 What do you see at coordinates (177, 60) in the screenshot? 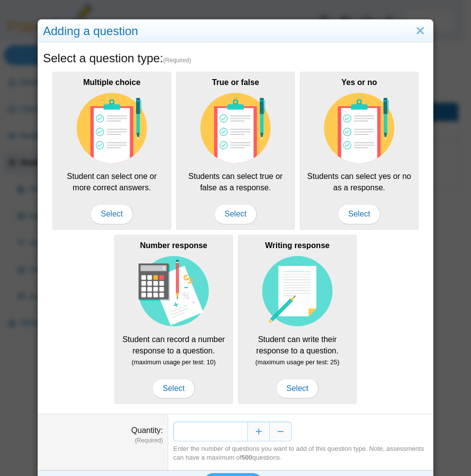
I see `span: (Required)` at bounding box center [177, 60].